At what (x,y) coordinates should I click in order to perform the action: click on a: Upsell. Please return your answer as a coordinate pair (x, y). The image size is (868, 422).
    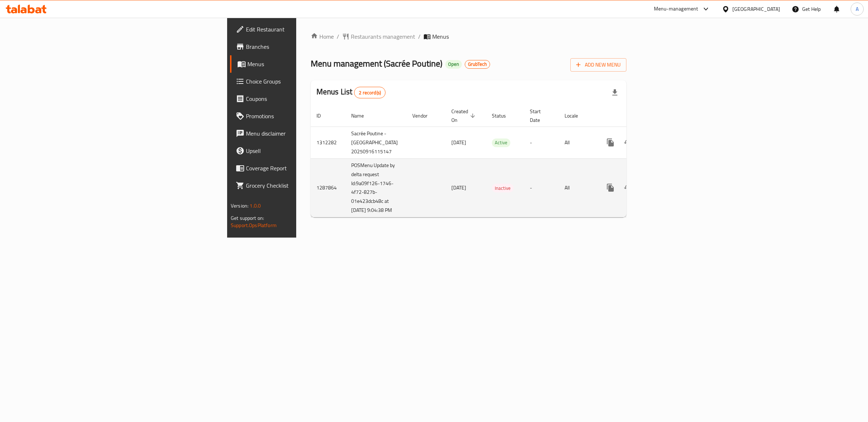
    Looking at the image, I should click on (301, 151).